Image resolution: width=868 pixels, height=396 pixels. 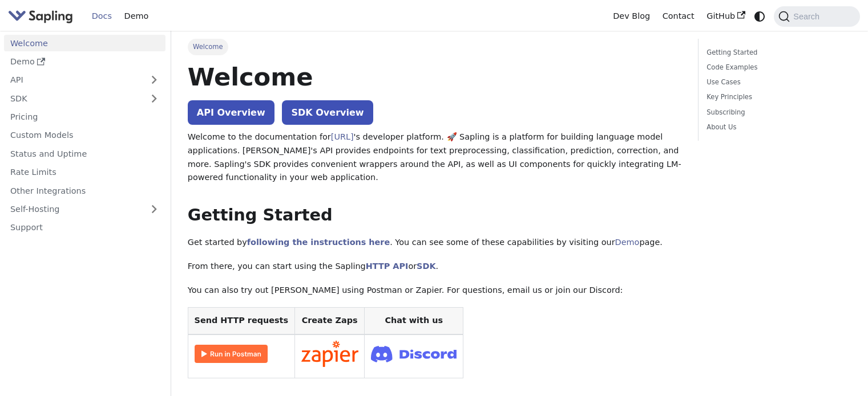 What do you see at coordinates (330, 354) in the screenshot?
I see `img: Connect in Zapier` at bounding box center [330, 354].